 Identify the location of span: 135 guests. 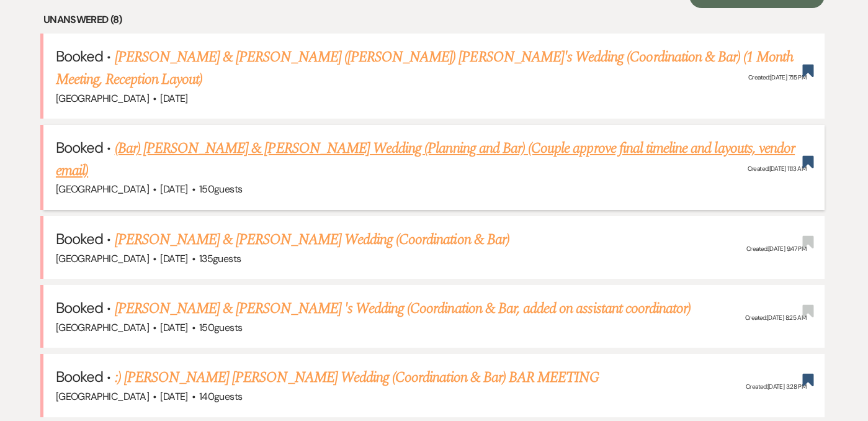
(220, 258).